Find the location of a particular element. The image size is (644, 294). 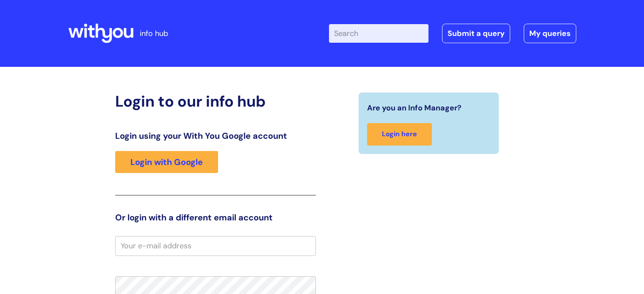

input: Search is located at coordinates (378, 33).